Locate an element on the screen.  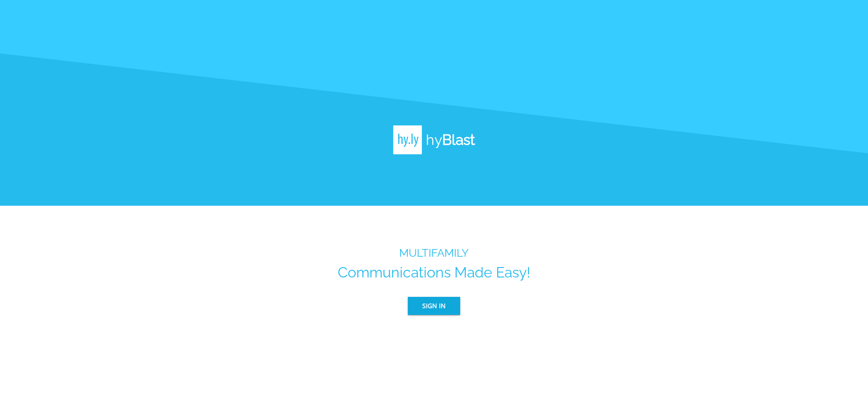
h1: Communications Made Easy! is located at coordinates (434, 272).